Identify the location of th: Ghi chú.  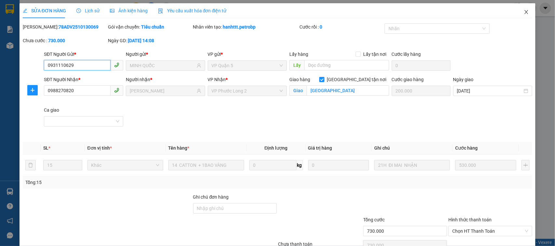
(412, 148).